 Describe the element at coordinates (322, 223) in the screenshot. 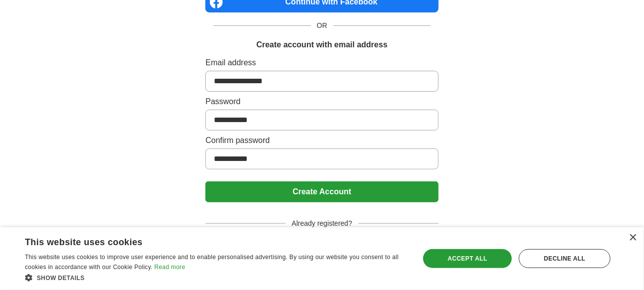

I see `span: Already registered?` at that location.